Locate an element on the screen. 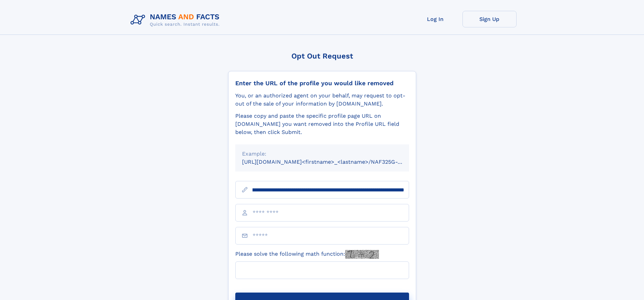 The width and height of the screenshot is (644, 300). img: Logo Names and Facts is located at coordinates (177, 20).